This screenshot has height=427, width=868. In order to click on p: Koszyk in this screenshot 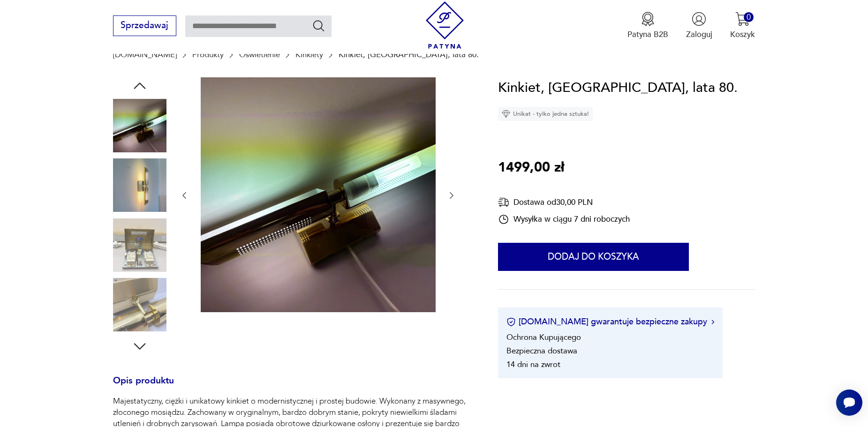, I will do `click(742, 34)`.